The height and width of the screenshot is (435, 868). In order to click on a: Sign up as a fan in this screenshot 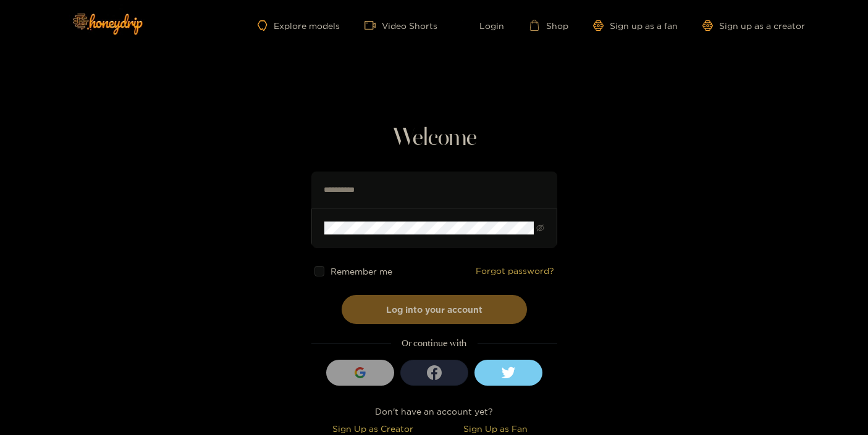, I will do `click(635, 26)`.